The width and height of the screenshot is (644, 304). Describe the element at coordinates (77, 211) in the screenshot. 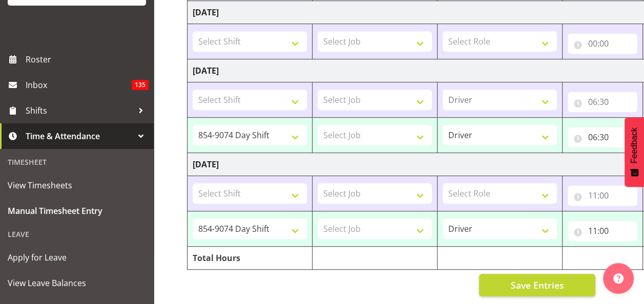

I see `span: Manual Timesheet Entry` at that location.